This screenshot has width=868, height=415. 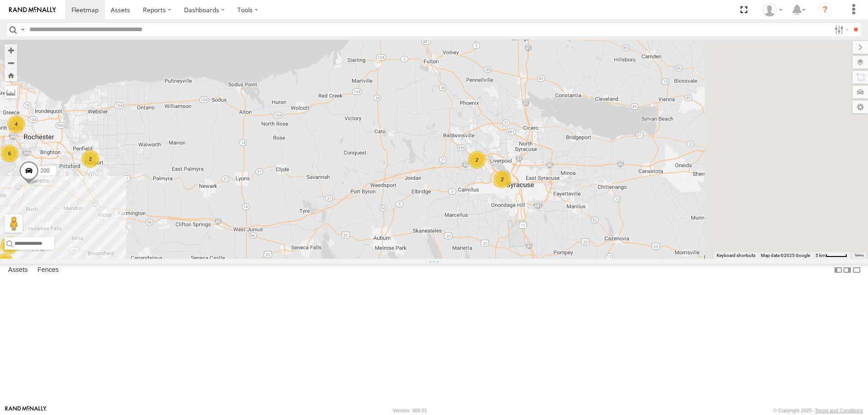 I want to click on label: Hide Summary Table, so click(x=856, y=270).